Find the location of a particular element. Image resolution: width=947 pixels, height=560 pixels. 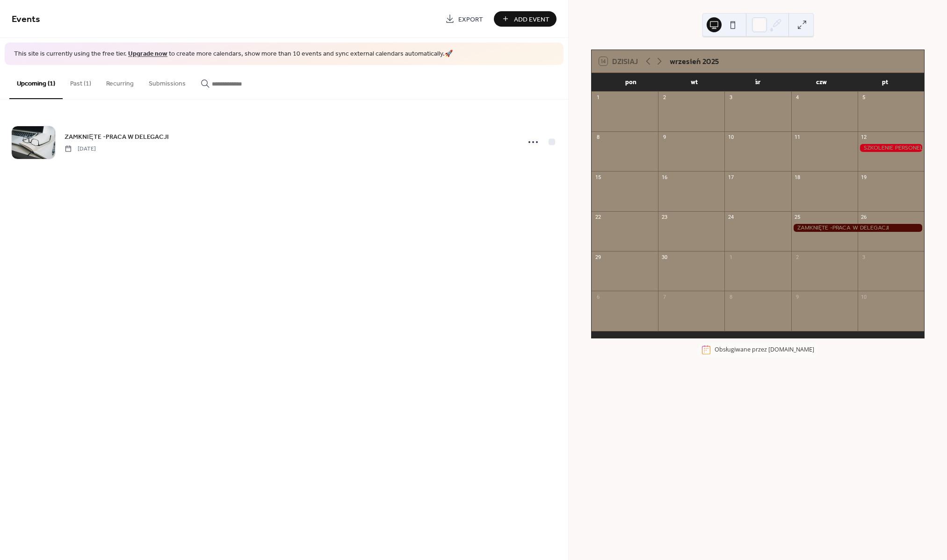

div: czw is located at coordinates (821, 83).